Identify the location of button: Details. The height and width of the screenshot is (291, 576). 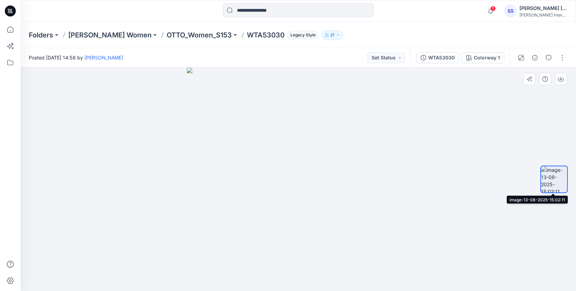
(535, 58).